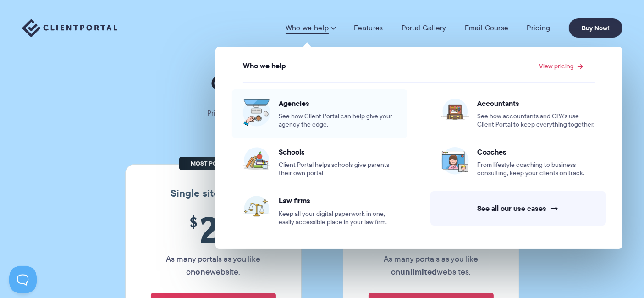 This screenshot has width=644, height=298. Describe the element at coordinates (203, 272) in the screenshot. I see `strong: one` at that location.